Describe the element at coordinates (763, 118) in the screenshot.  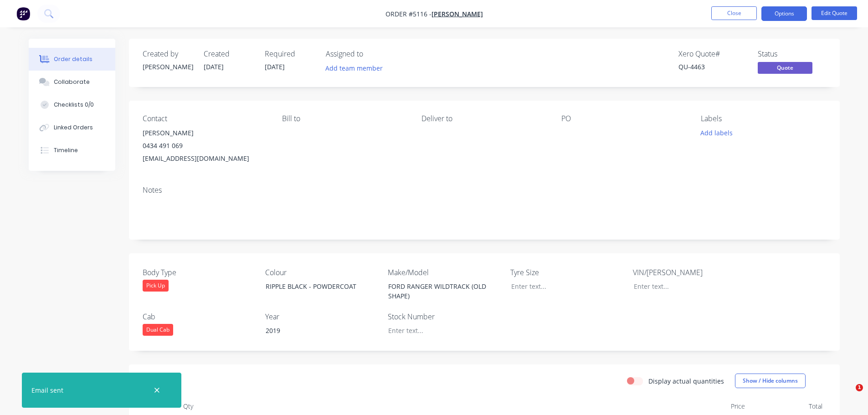
I see `div: Labels` at that location.